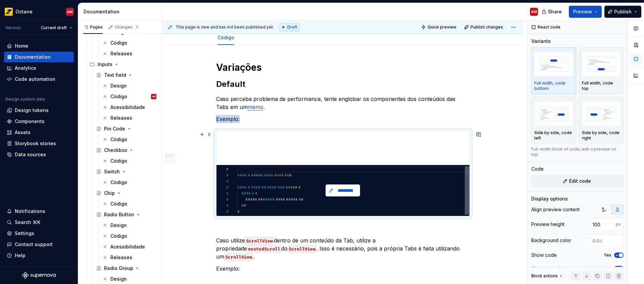  Describe the element at coordinates (39, 133) in the screenshot. I see `a: Assets` at that location.